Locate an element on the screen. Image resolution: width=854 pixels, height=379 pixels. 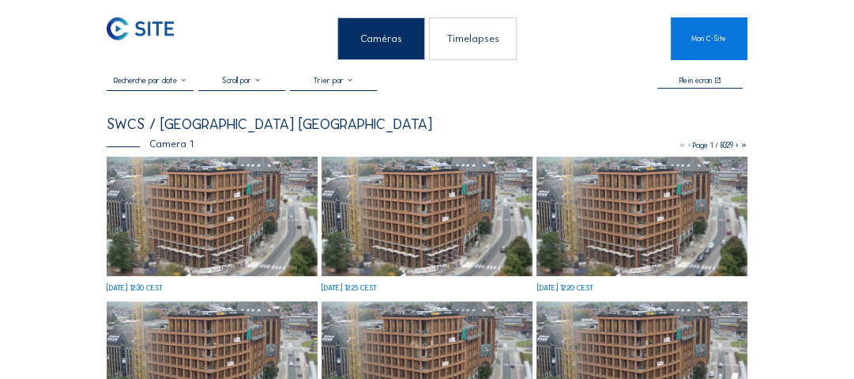
img: C-SITE Logo is located at coordinates (140, 28).